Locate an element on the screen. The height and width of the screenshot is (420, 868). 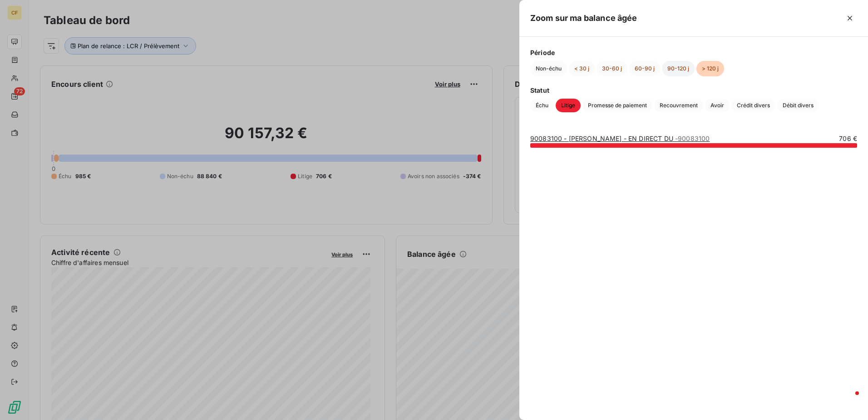
button: Litige is located at coordinates (568, 105).